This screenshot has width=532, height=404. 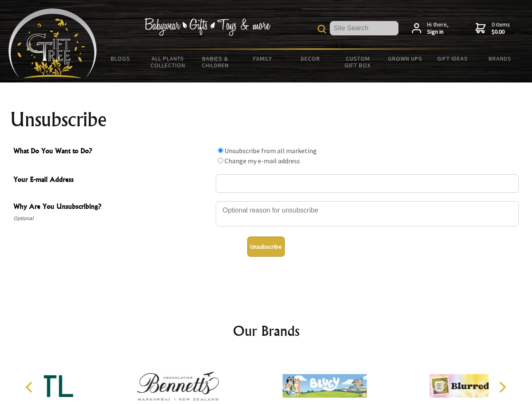 I want to click on a: Grown Ups, so click(x=405, y=59).